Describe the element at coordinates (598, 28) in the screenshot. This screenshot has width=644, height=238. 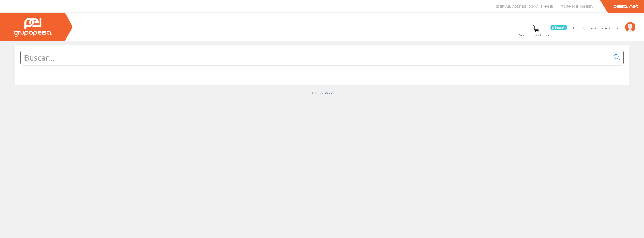
I see `span: Iniciar sesión` at that location.